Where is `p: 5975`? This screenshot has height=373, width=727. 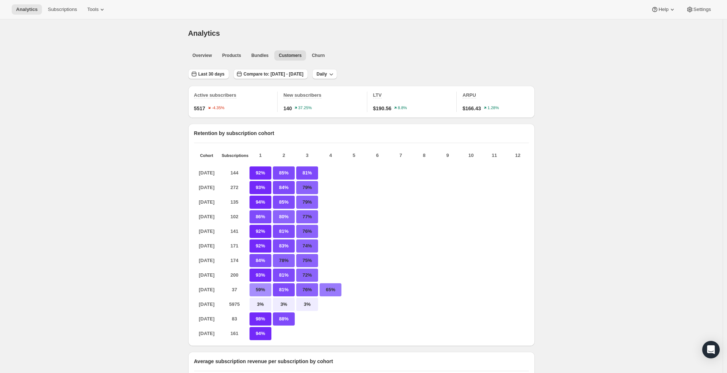 p: 5975 is located at coordinates (235, 304).